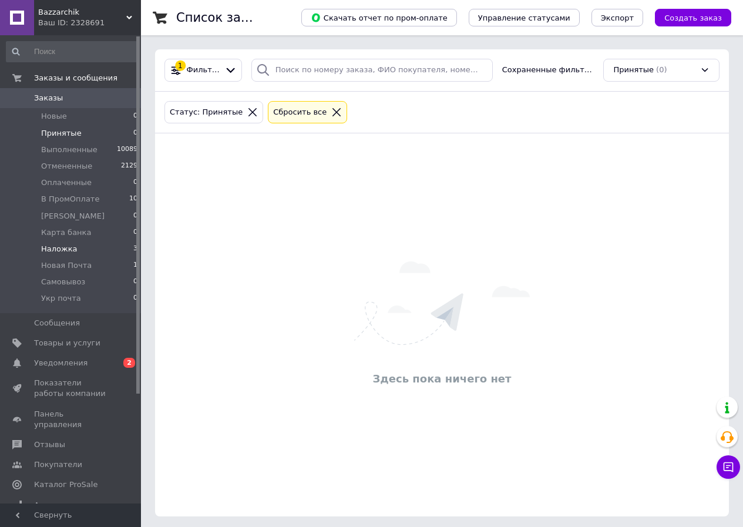  What do you see at coordinates (379, 18) in the screenshot?
I see `span: Скачать отчет по пром-оплате` at bounding box center [379, 18].